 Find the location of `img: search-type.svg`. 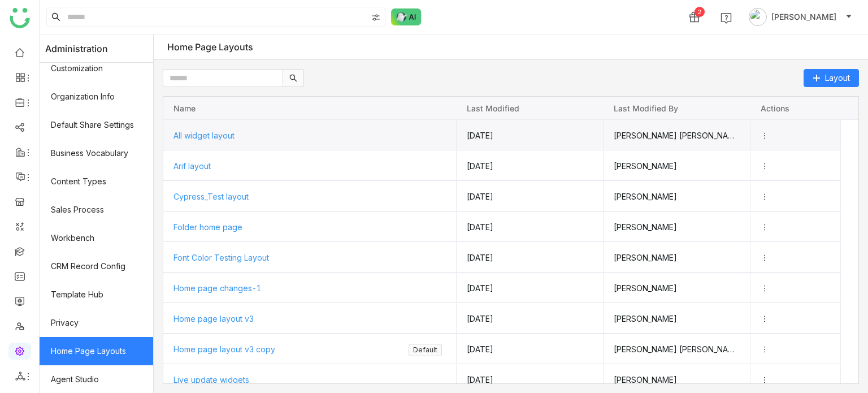

img: search-type.svg is located at coordinates (376, 18).